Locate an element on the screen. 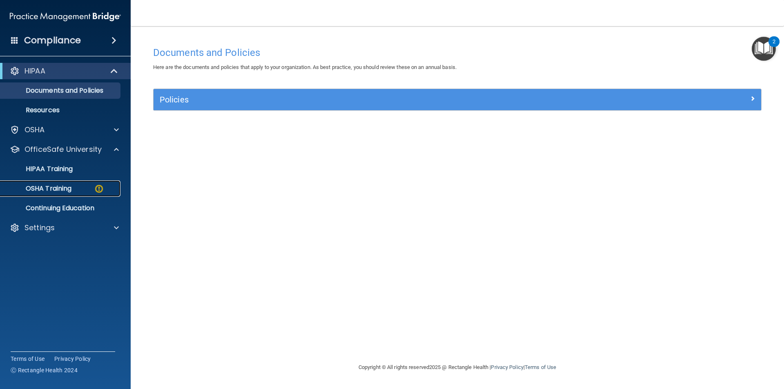 Image resolution: width=784 pixels, height=389 pixels. a: Policies is located at coordinates (457, 100).